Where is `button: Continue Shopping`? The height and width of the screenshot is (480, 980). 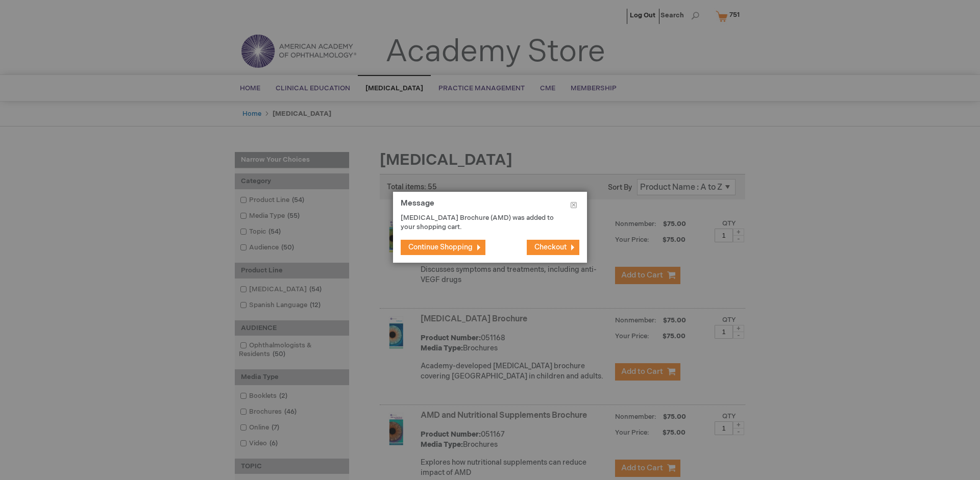
button: Continue Shopping is located at coordinates (443, 248).